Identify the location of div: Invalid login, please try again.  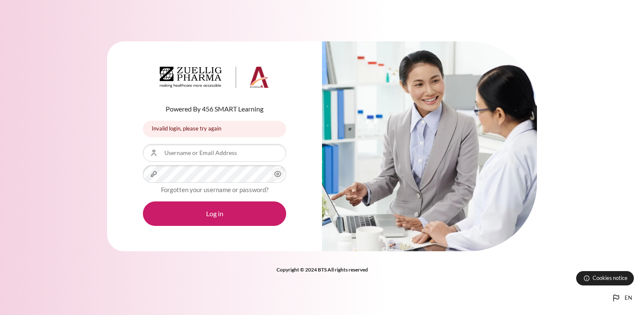
(215, 128).